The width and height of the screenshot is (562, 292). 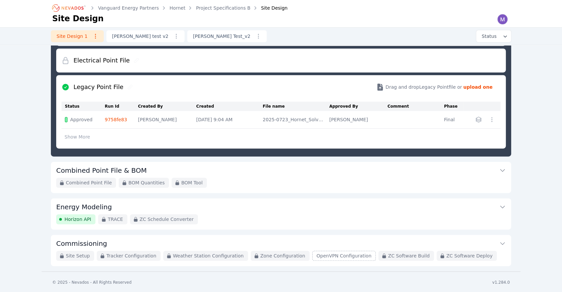 I want to click on button: Energy Modeling, so click(x=281, y=206).